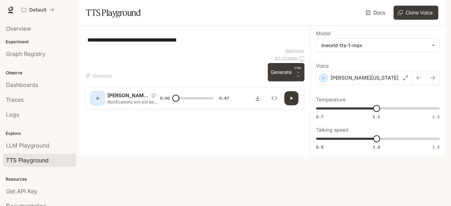  Describe the element at coordinates (113, 13) in the screenshot. I see `h1: TTS Playground` at that location.